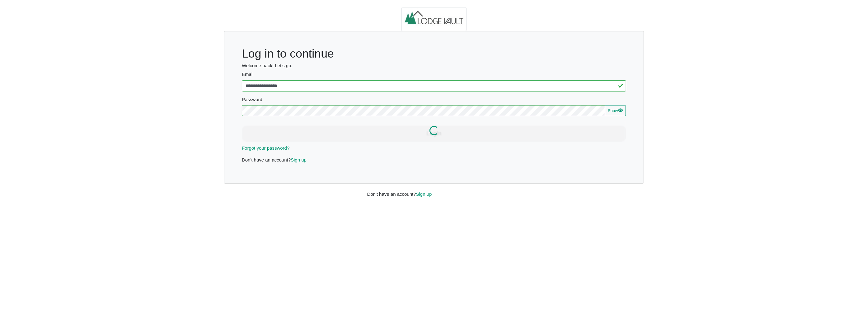 This screenshot has width=868, height=328. Describe the element at coordinates (615, 110) in the screenshot. I see `button: Showeye fill` at that location.